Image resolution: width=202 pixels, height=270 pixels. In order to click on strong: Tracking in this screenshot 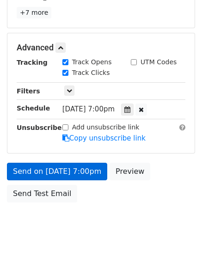, I will do `click(32, 62)`.